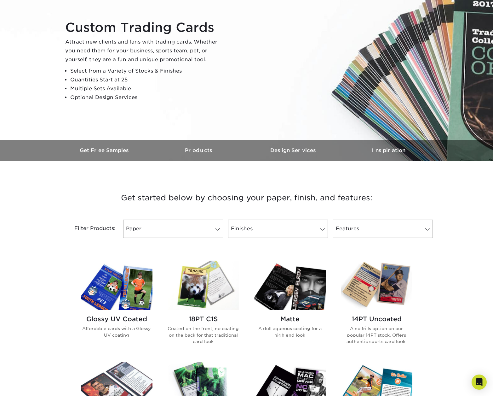 Image resolution: width=493 pixels, height=396 pixels. I want to click on a: Finishes, so click(278, 229).